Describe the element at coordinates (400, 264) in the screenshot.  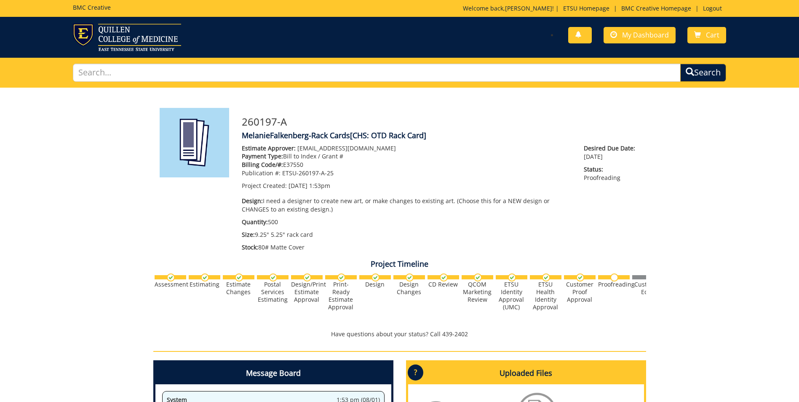
I see `h4: Project Timeline` at that location.